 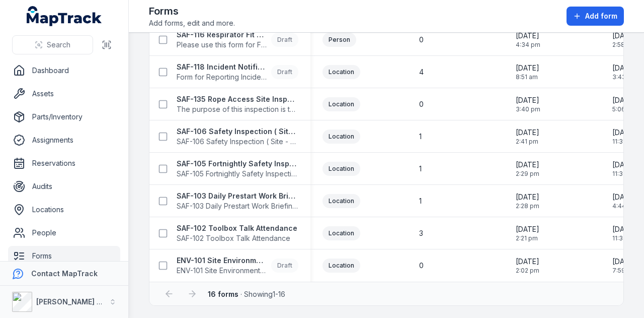 I want to click on strong: SAF-116 Respirator Fit Test - Silica and Asbestos Awareness, so click(x=221, y=35).